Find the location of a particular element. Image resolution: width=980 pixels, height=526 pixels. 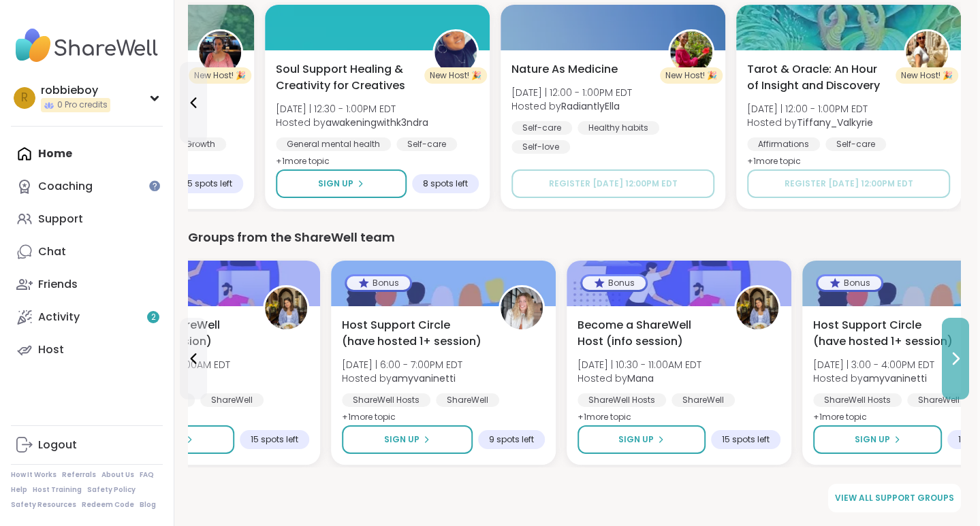

a: View all support groups is located at coordinates (894, 498).